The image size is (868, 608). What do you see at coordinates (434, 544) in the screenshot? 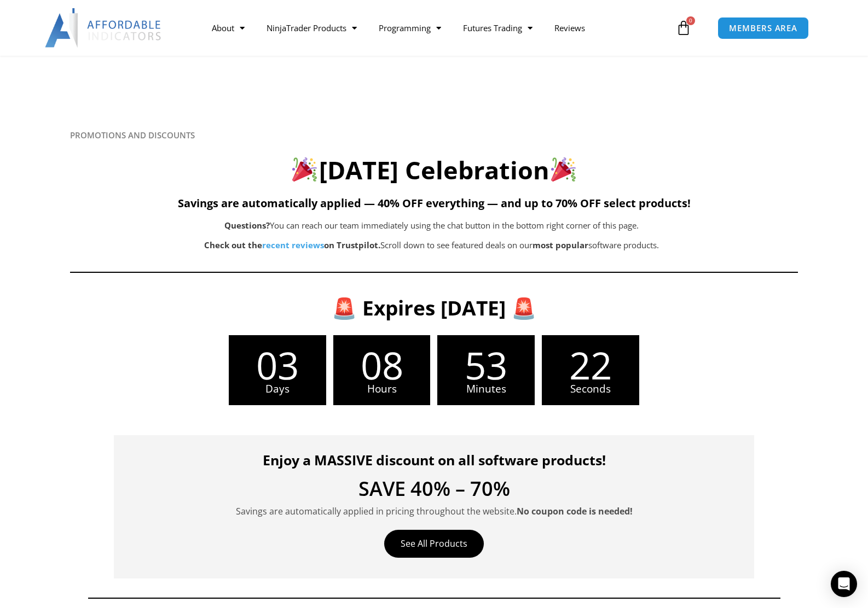
I see `a: See All Products` at bounding box center [434, 544].